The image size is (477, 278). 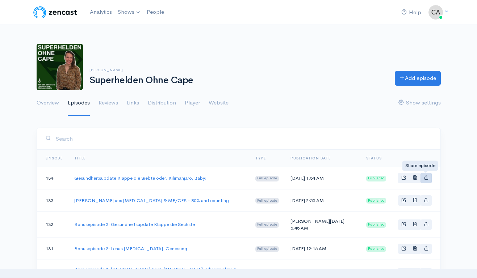 What do you see at coordinates (218, 103) in the screenshot?
I see `a: Website` at bounding box center [218, 103].